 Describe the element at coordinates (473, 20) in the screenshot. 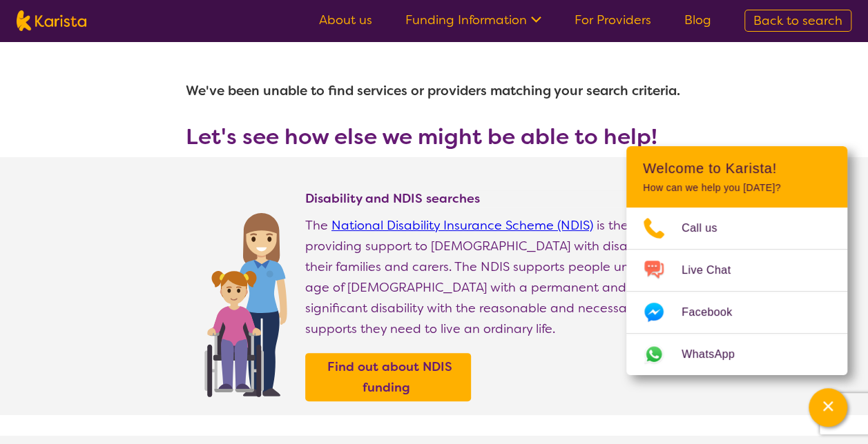

I see `a: Funding Information` at that location.